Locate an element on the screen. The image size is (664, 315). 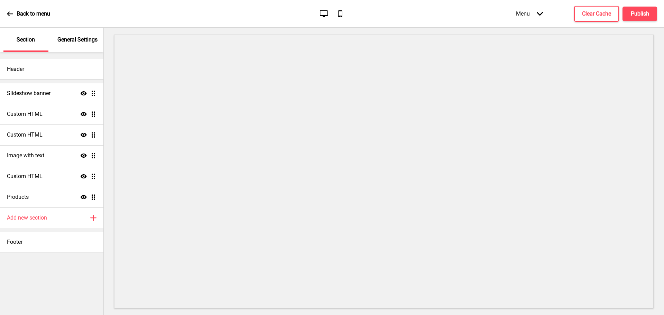
button: Clear Cache is located at coordinates (597, 14).